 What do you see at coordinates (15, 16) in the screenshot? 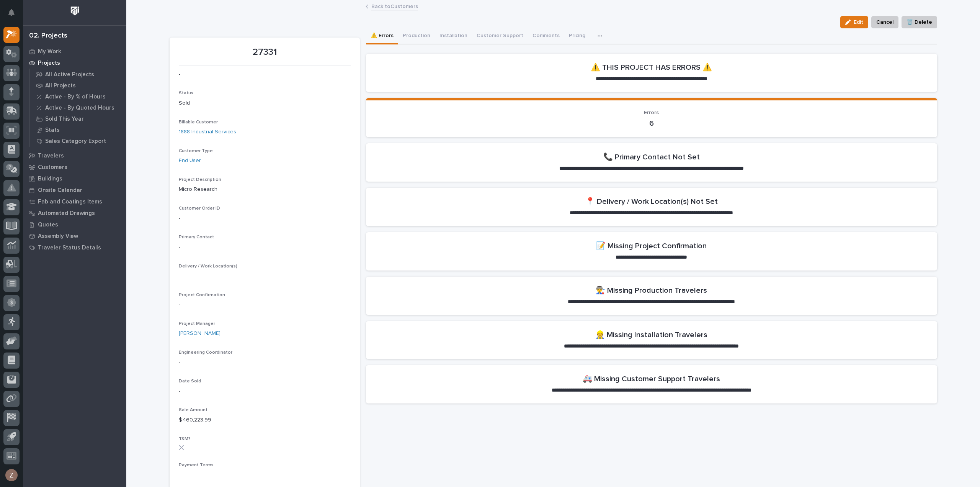
I see `div: Notifications` at bounding box center [15, 16].